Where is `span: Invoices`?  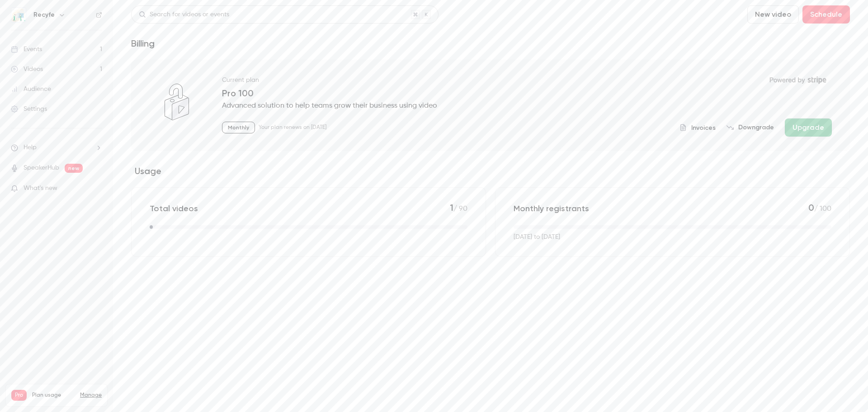
span: Invoices is located at coordinates (704, 127).